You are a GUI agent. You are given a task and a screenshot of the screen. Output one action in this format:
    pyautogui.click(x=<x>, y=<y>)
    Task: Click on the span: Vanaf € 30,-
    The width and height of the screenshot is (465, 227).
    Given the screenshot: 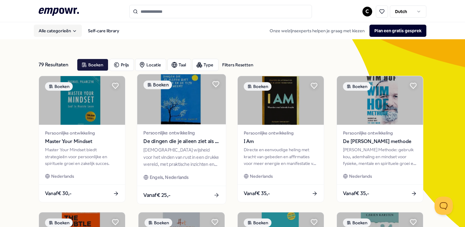 What is the action you would take?
    pyautogui.click(x=58, y=194)
    